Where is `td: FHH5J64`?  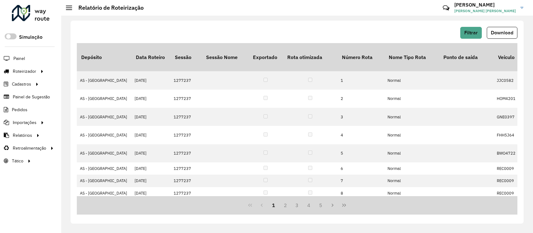 td: FHH5J64 is located at coordinates (509, 135).